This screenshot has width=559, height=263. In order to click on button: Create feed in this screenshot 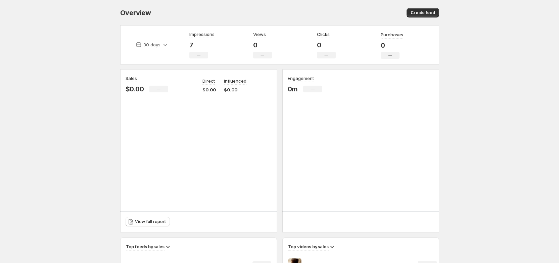, I will do `click(422, 13)`.